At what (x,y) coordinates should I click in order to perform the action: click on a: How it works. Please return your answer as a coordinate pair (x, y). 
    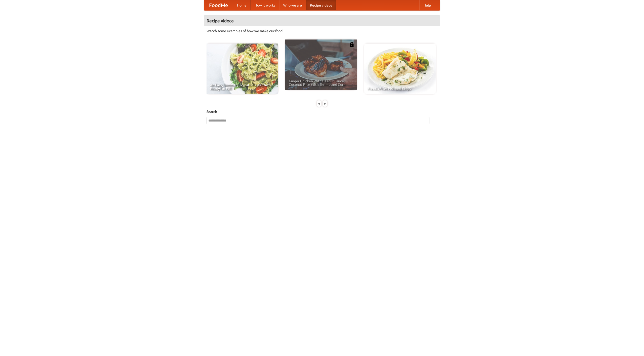
    Looking at the image, I should click on (265, 5).